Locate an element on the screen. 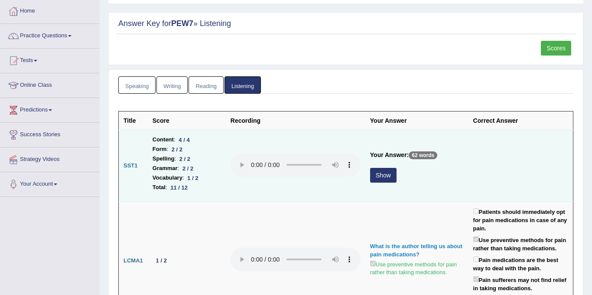 The width and height of the screenshot is (592, 295). div: 4 / 4 is located at coordinates (184, 140).